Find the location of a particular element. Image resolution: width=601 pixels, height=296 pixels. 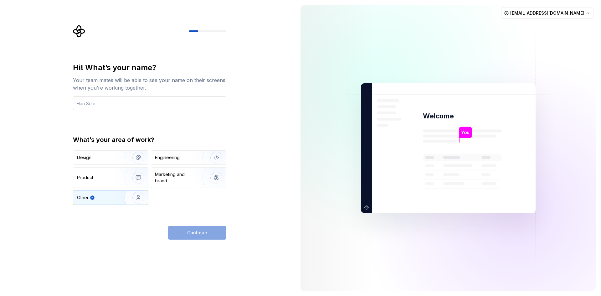

p: You is located at coordinates (465, 132).